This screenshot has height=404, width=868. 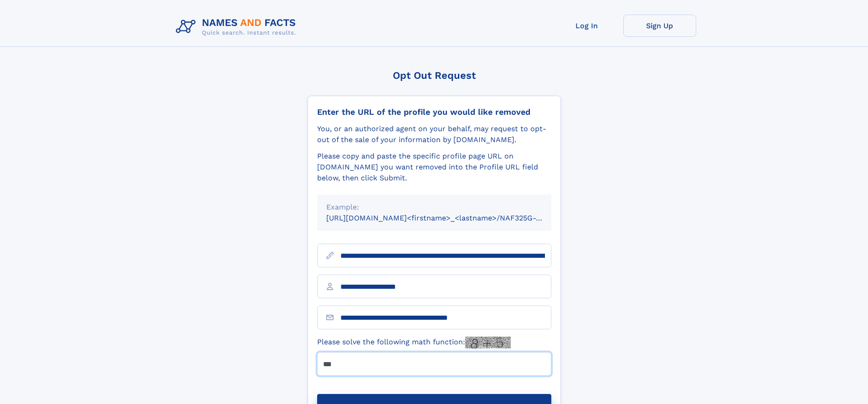 What do you see at coordinates (434, 112) in the screenshot?
I see `div: Enter the URL of the profile you would like removed` at bounding box center [434, 112].